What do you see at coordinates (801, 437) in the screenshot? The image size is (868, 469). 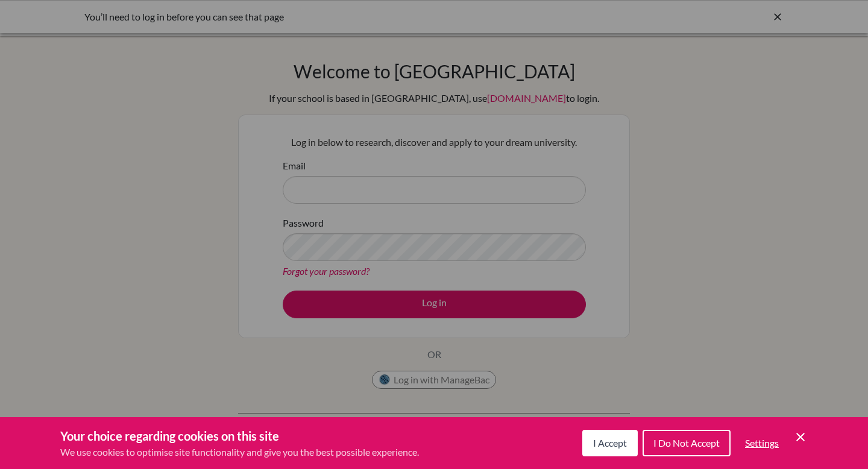 I see `button: Save and close` at bounding box center [801, 437].